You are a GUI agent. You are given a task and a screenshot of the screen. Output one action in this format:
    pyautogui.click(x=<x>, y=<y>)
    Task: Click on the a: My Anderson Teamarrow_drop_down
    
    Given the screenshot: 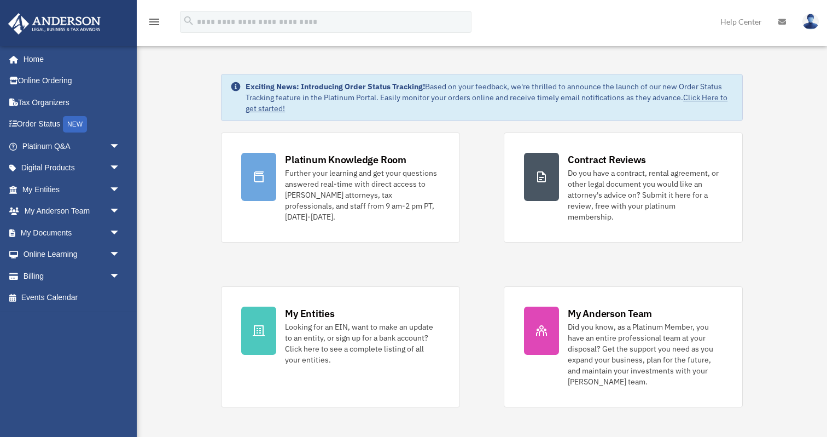 What is the action you would take?
    pyautogui.click(x=72, y=211)
    